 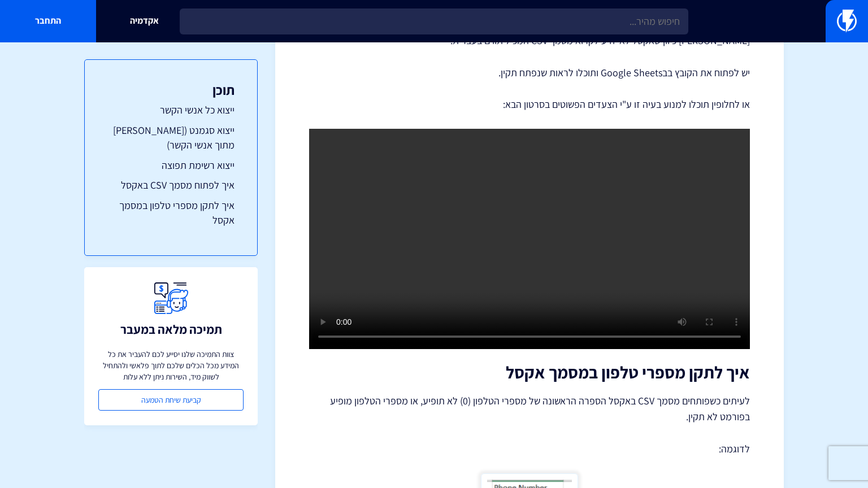 What do you see at coordinates (434, 21) in the screenshot?
I see `input: חיפוש מהיר...` at bounding box center [434, 21].